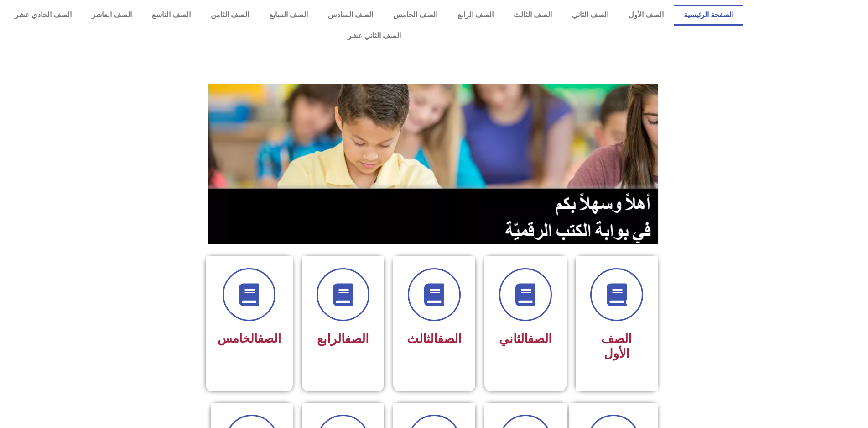 The image size is (868, 428). Describe the element at coordinates (288, 15) in the screenshot. I see `a: الصف السابع` at that location.